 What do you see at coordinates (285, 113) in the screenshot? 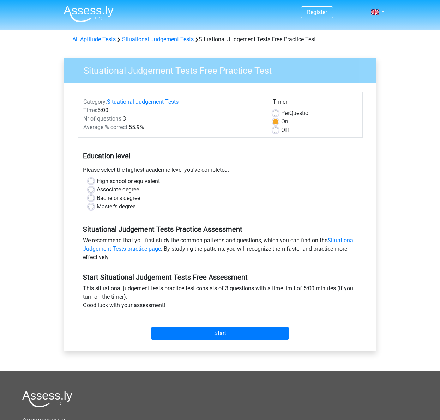
I see `span: Per` at bounding box center [285, 113].